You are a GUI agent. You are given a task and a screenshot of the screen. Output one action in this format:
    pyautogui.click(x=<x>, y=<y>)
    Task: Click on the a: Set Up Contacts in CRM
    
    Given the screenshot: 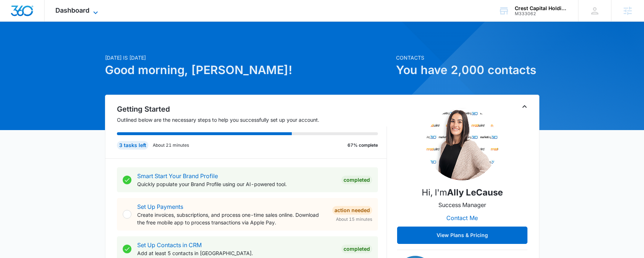 What is the action you would take?
    pyautogui.click(x=170, y=245)
    